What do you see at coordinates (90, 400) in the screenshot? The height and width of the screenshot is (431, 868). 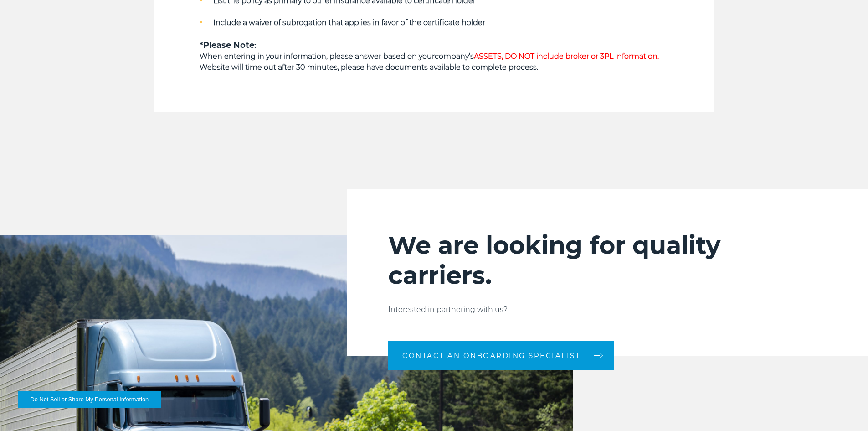 I see `button: Do Not Sell or Share My Personal Information` at bounding box center [90, 400].